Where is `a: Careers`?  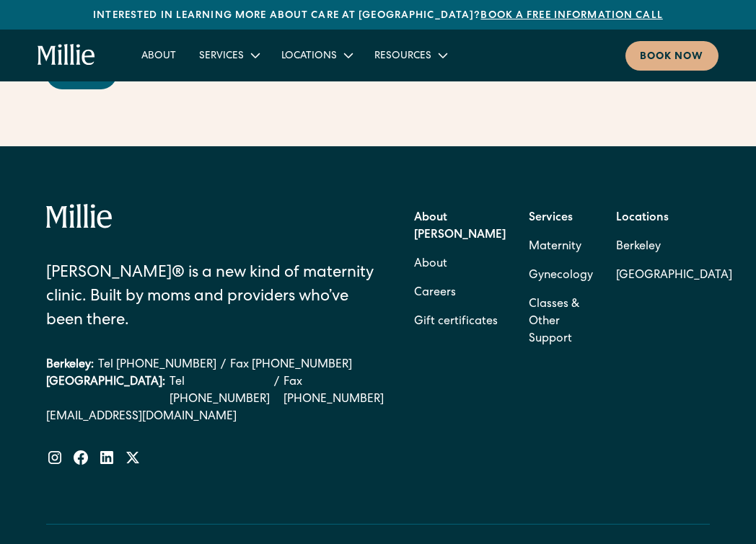
a: Careers is located at coordinates (435, 293).